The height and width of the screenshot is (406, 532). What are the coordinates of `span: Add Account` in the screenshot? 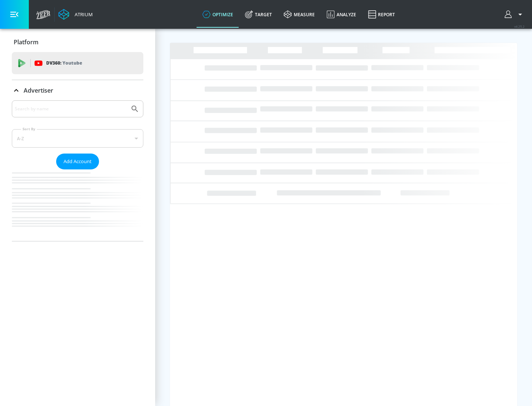 It's located at (78, 161).